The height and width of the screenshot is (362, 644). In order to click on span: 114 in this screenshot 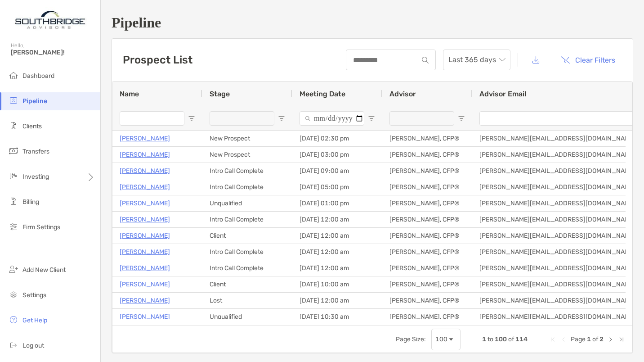, I will do `click(522, 339)`.